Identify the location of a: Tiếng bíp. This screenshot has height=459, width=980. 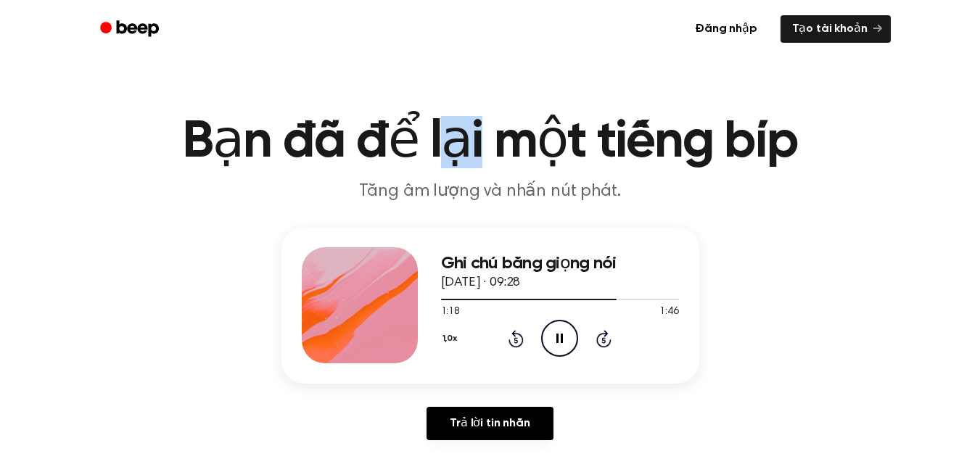
(131, 29).